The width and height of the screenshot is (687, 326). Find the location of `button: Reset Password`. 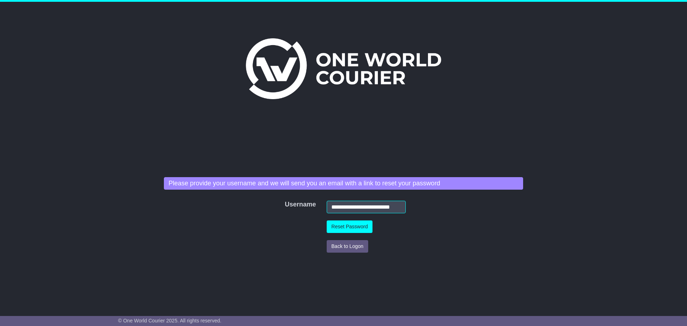

button: Reset Password is located at coordinates (349, 226).